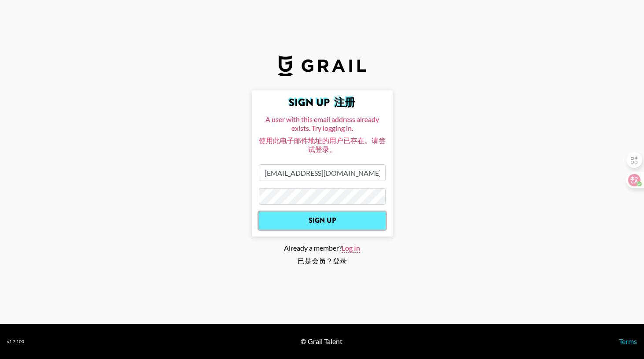 This screenshot has width=644, height=359. What do you see at coordinates (344, 102) in the screenshot?
I see `font: 注册` at bounding box center [344, 102].